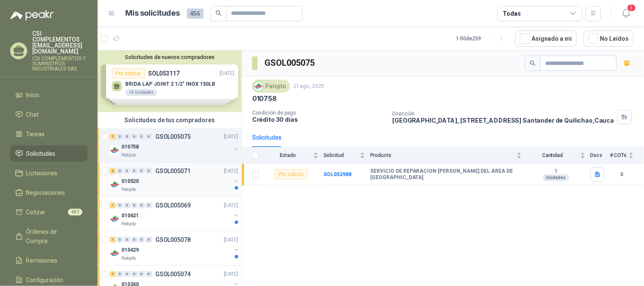 The width and height of the screenshot is (644, 286). Describe the element at coordinates (169, 120) in the screenshot. I see `div: Solicitudes de tus compradores` at that location.